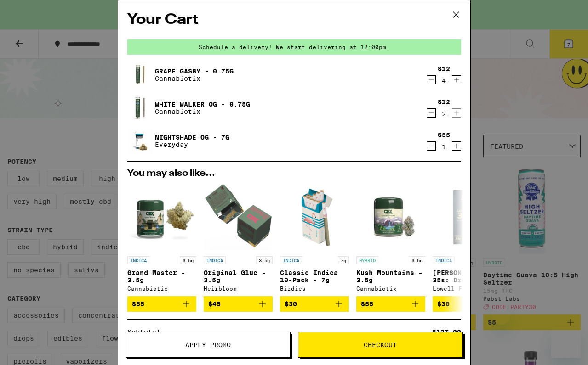 The image size is (588, 365). Describe the element at coordinates (238, 239) in the screenshot. I see `a: Open page for Original Glue - 3.5g from Heirbloom` at that location.